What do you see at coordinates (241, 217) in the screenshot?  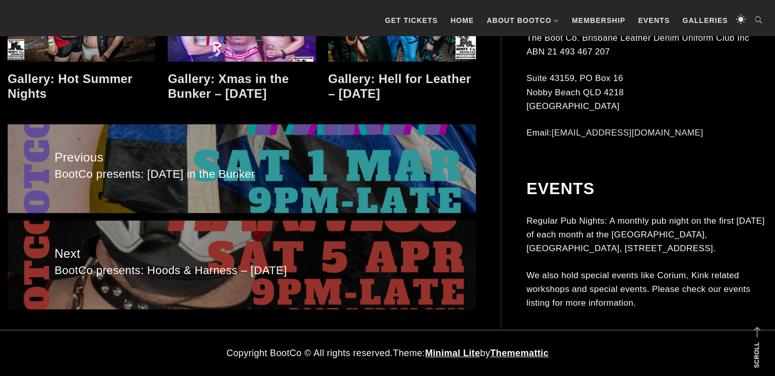 I see `nav: Posts` at bounding box center [241, 217].